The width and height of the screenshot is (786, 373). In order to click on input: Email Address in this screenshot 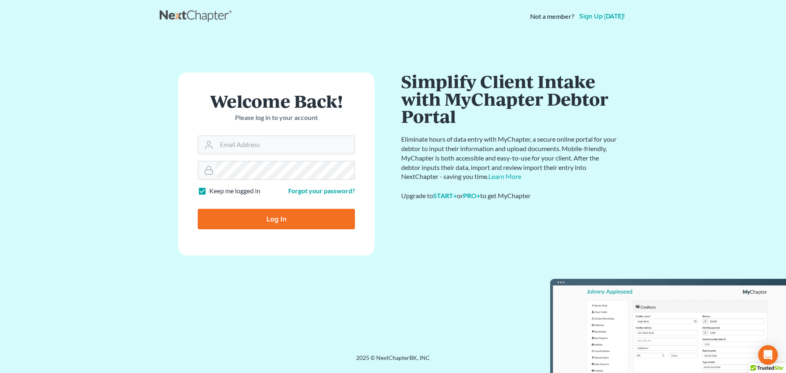, I will do `click(285, 145)`.